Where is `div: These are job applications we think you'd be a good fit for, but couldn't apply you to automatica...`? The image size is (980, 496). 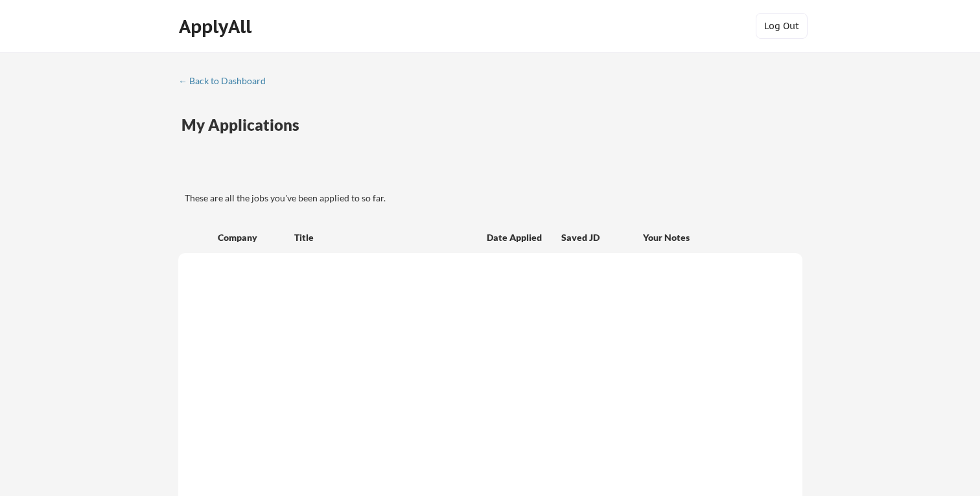
div: These are job applications we think you'd be a good fit for, but couldn't apply you to automatica... is located at coordinates (323, 173).